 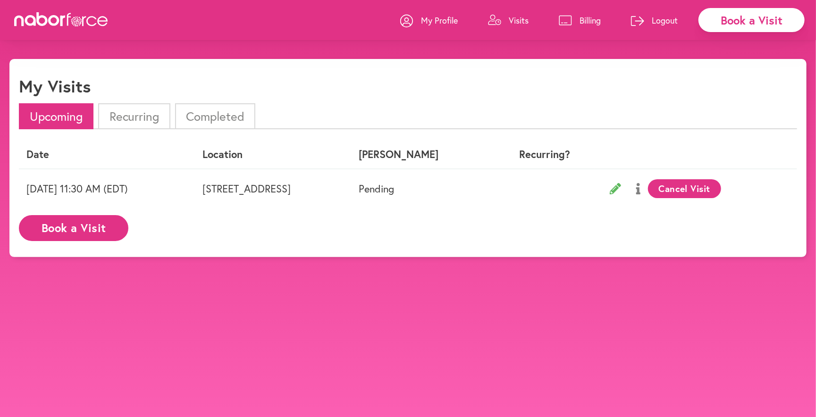 I want to click on button: Book a Visit, so click(x=74, y=228).